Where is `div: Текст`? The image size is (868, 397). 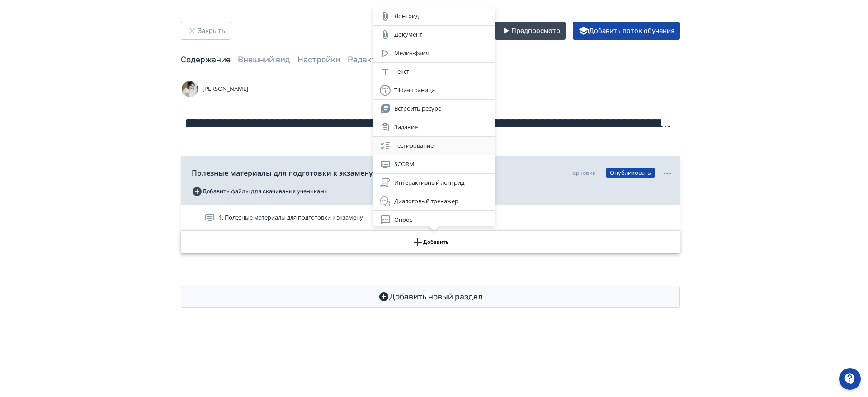 div: Текст is located at coordinates (434, 72).